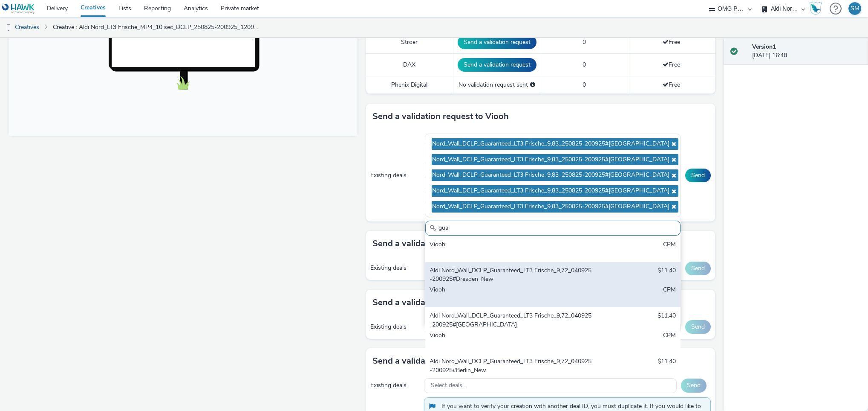 Image resolution: width=868 pixels, height=411 pixels. Describe the element at coordinates (533, 85) in the screenshot. I see `div: Please select a deal below and click on Send to send a validation request to Phenix Digital.` at that location.